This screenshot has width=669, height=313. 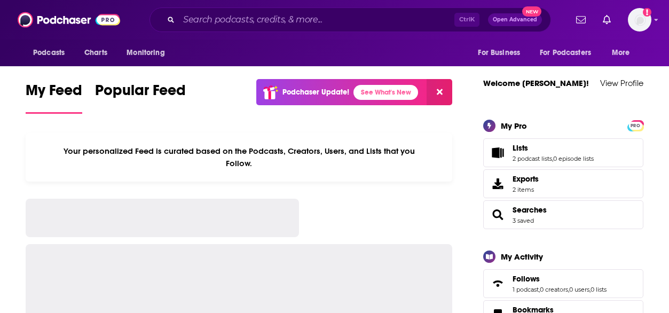 I want to click on a: 1 podcast, so click(x=525, y=289).